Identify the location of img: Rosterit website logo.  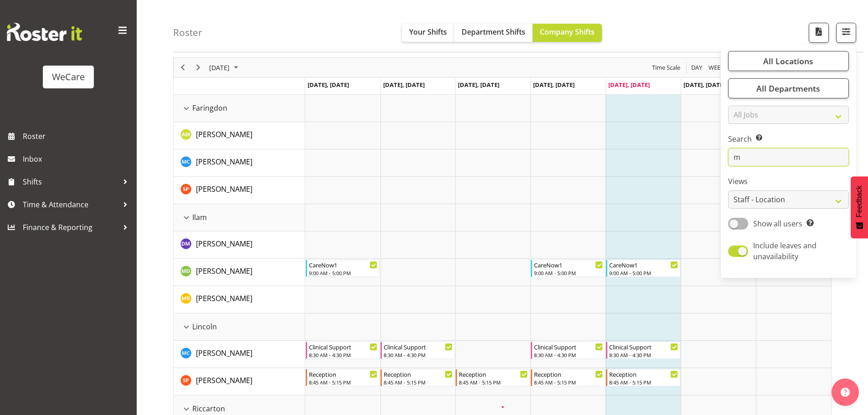
(44, 32).